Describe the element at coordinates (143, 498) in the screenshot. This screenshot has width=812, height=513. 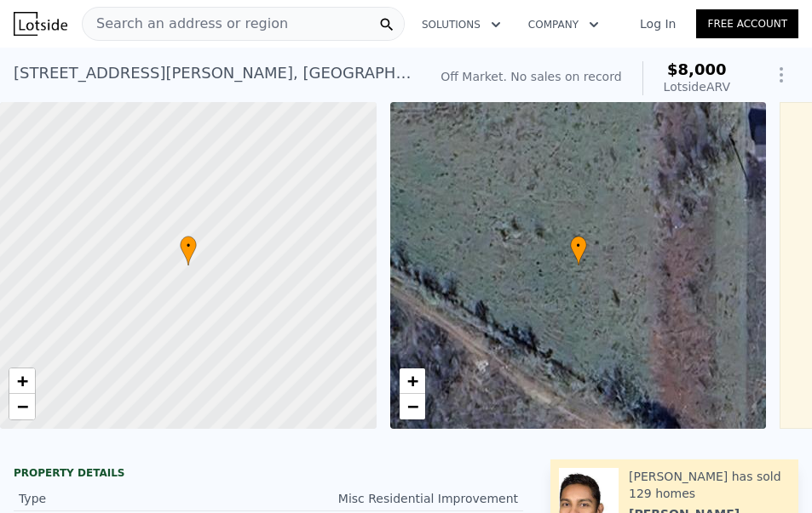
I see `div: Type` at that location.